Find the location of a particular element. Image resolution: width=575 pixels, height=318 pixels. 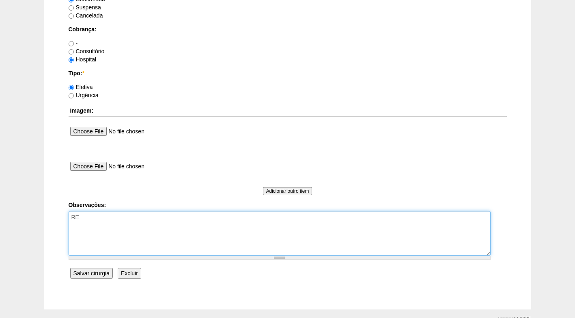

input: Suspensa is located at coordinates (71, 8).